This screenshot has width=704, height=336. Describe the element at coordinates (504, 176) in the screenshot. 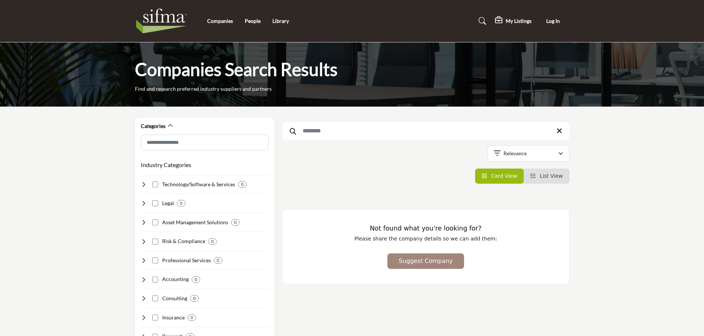

I see `span: Card View` at that location.